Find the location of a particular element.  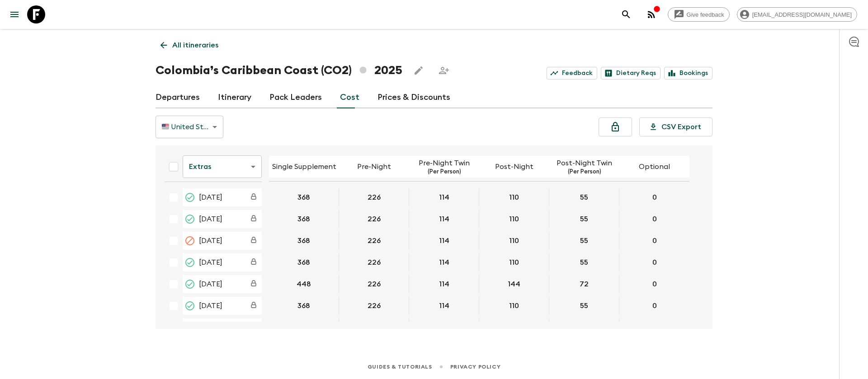

div: 09 Mar 2025; Pre-Night Twin is located at coordinates (444, 262).